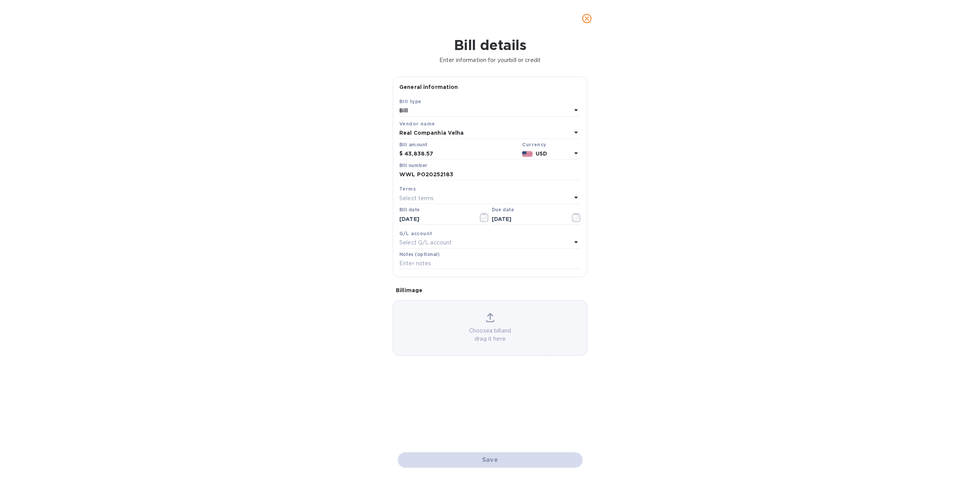 The image size is (980, 480). What do you see at coordinates (415, 233) in the screenshot?
I see `b: G/L account` at bounding box center [415, 233].